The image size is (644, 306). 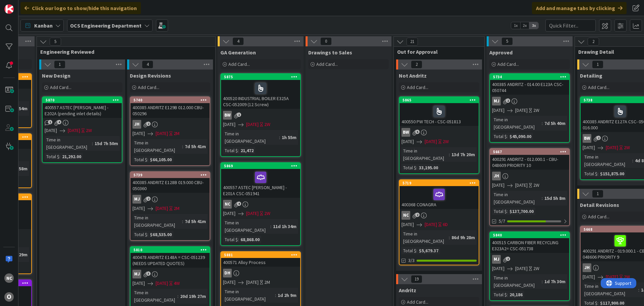 I want to click on img: Visit kanbanzone.com, so click(x=9, y=9).